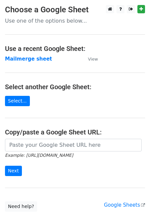  I want to click on p: Use one of the options below..., so click(75, 21).